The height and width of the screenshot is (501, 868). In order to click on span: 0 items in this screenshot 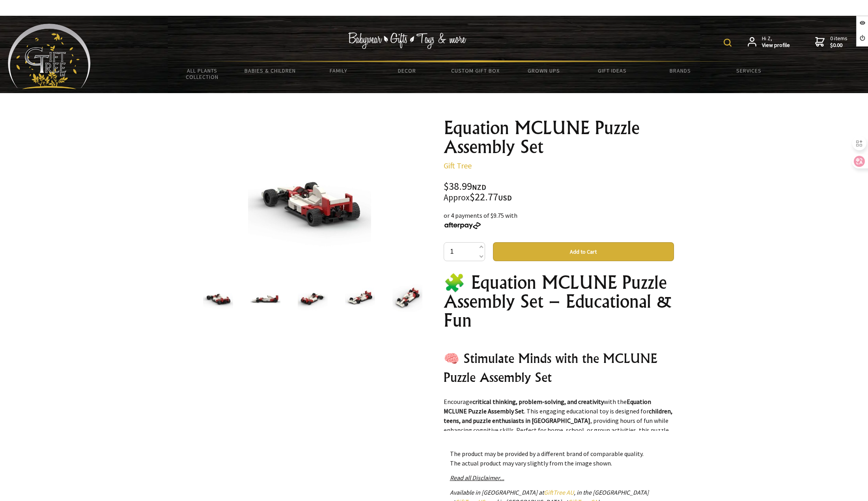, I will do `click(839, 41)`.